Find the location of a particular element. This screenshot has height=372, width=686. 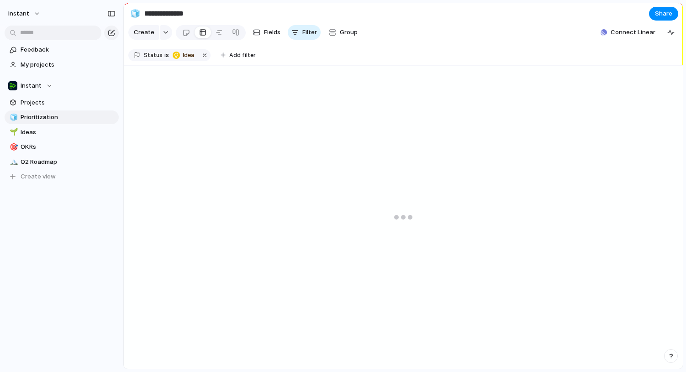

span: Filter is located at coordinates (310, 32).